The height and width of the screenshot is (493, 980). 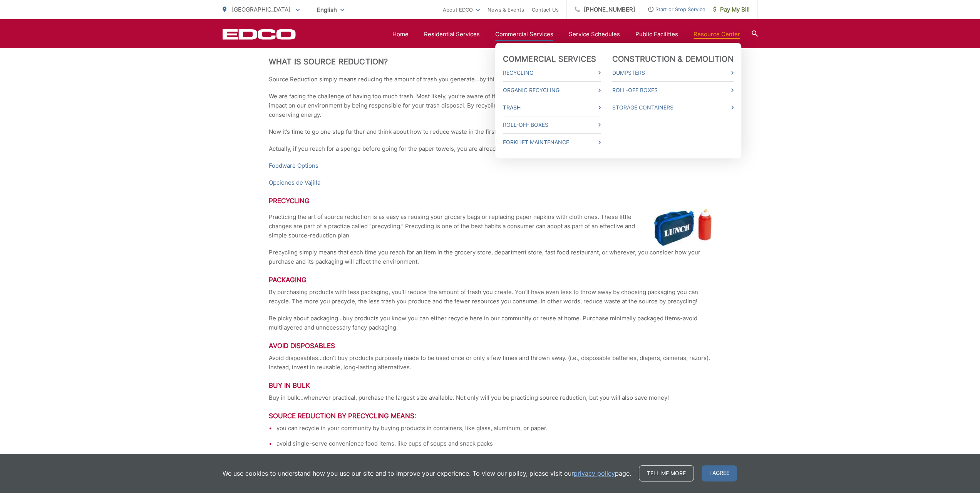 What do you see at coordinates (494, 429) in the screenshot?
I see `li: you can recycle in your community by buying products in containers, like glass, aluminum, or paper.` at bounding box center [494, 429].